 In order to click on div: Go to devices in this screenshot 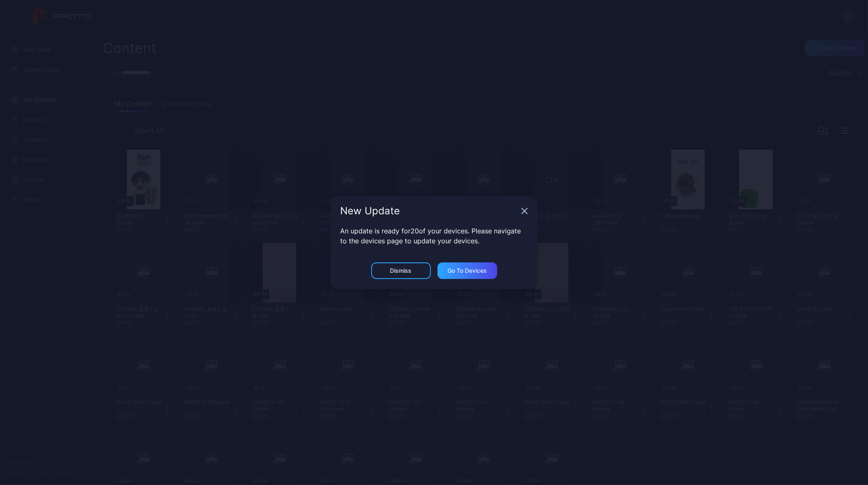, I will do `click(467, 270)`.